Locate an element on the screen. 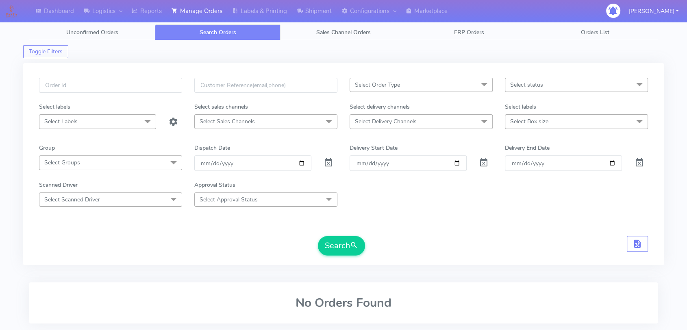 This screenshot has height=330, width=687. span: Select Order Type is located at coordinates (377, 85).